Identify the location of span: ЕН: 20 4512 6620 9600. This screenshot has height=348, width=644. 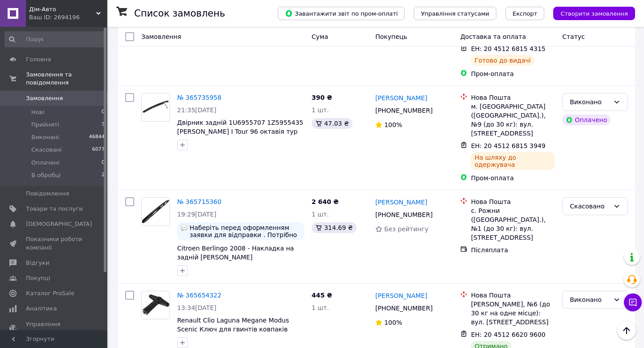
(508, 335).